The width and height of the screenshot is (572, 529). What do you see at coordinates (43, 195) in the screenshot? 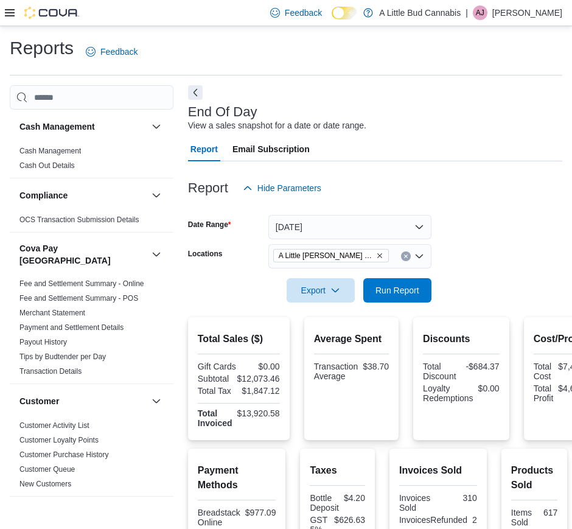
I see `h3: Compliance` at bounding box center [43, 195].